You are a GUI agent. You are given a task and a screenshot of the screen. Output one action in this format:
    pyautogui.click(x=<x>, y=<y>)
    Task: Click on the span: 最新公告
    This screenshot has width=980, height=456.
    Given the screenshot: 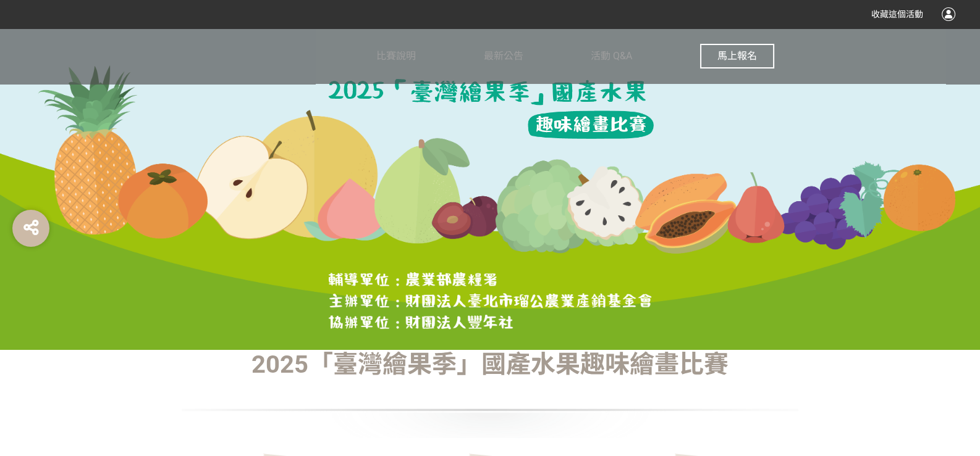 What is the action you would take?
    pyautogui.click(x=504, y=55)
    